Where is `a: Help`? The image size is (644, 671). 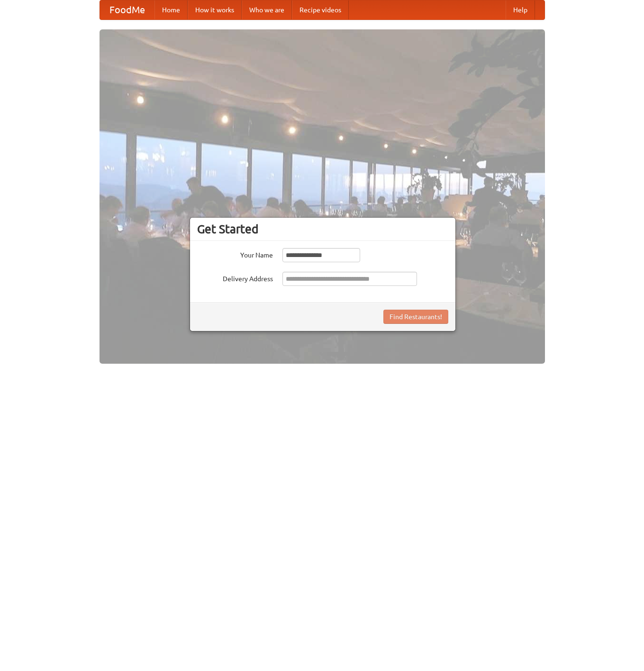
a: Help is located at coordinates (520, 10).